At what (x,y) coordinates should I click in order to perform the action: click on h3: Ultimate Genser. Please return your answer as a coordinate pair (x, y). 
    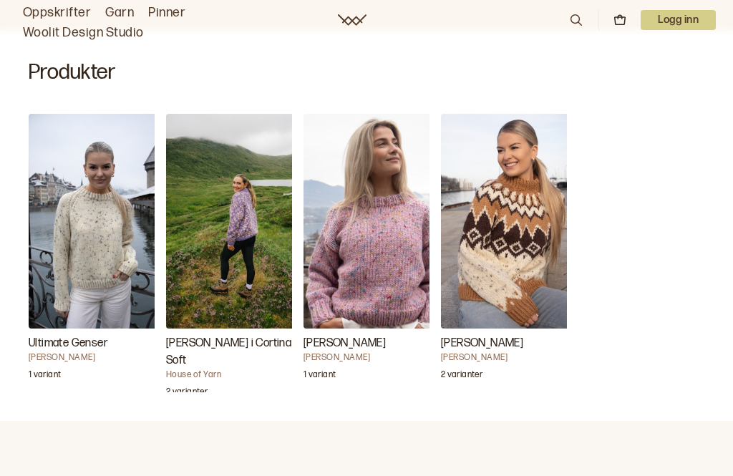
    Looking at the image, I should click on (100, 344).